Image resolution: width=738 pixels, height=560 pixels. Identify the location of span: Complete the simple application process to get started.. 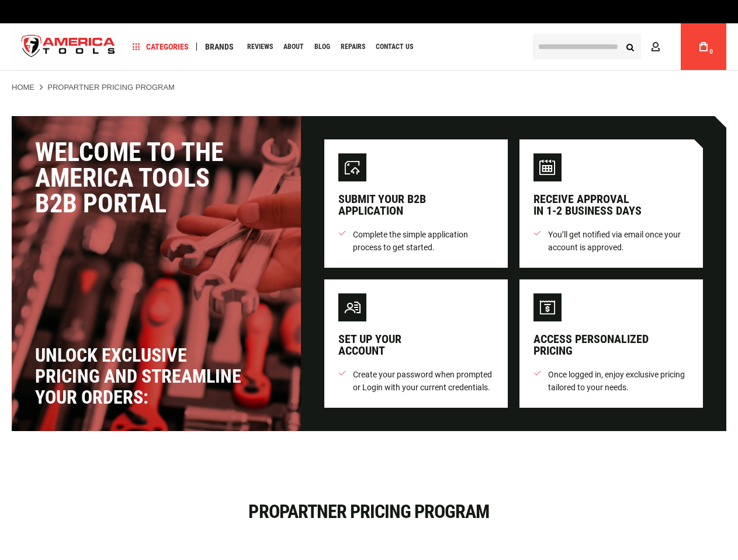
(423, 241).